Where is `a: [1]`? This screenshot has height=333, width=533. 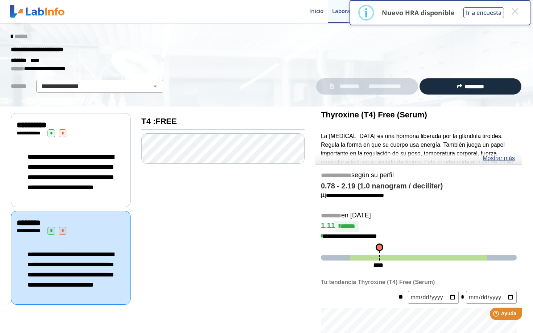
a: [1] is located at coordinates (353, 195).